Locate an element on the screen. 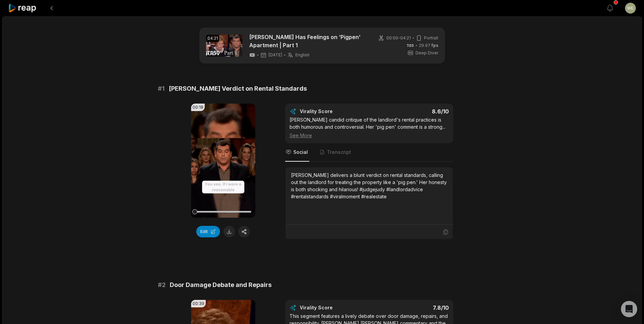 The image size is (644, 324). span: English is located at coordinates (303, 55).